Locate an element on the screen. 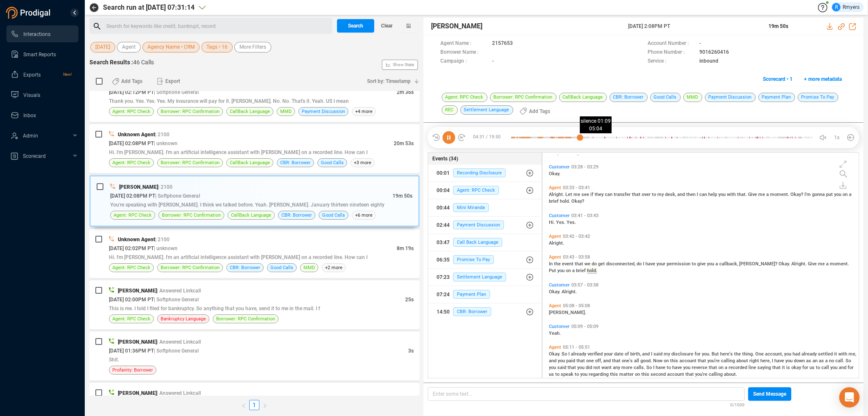 This screenshot has width=868, height=416. span: Good Calls is located at coordinates (334, 215).